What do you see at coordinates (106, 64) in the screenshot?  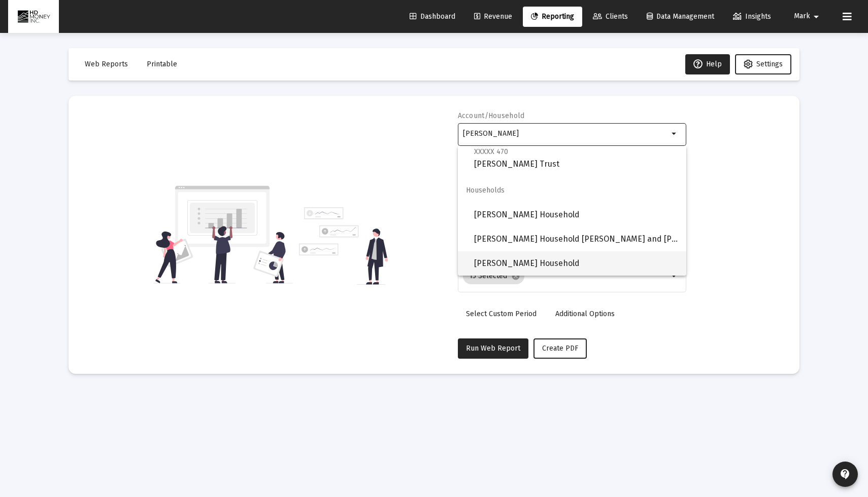 I see `span: Web Reports` at bounding box center [106, 64].